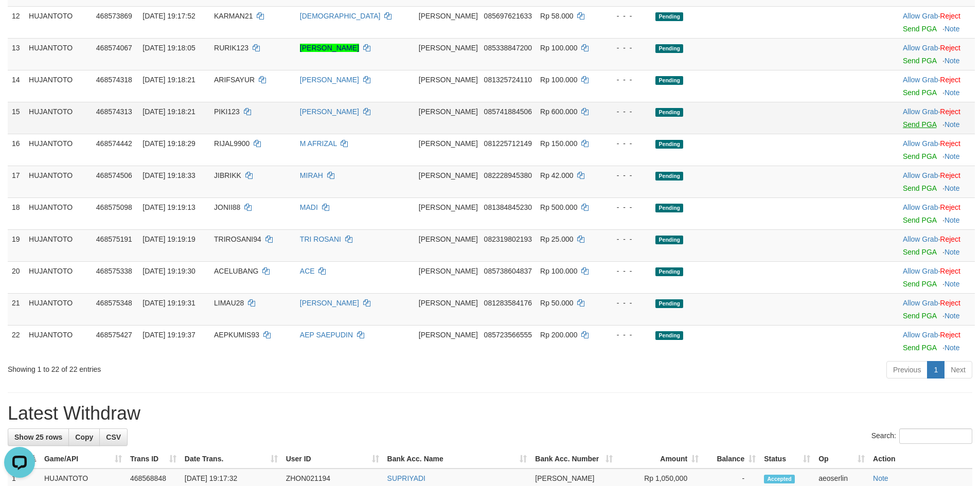 This screenshot has width=980, height=486. Describe the element at coordinates (788, 459) in the screenshot. I see `th: Status: activate to sort column ascending` at that location.